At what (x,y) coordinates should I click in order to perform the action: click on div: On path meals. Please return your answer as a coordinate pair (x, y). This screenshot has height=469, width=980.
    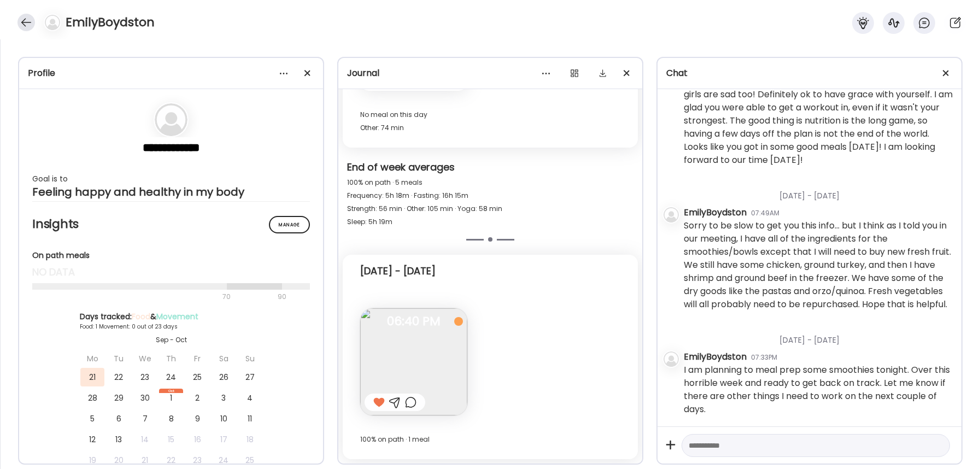
    Looking at the image, I should click on (171, 255).